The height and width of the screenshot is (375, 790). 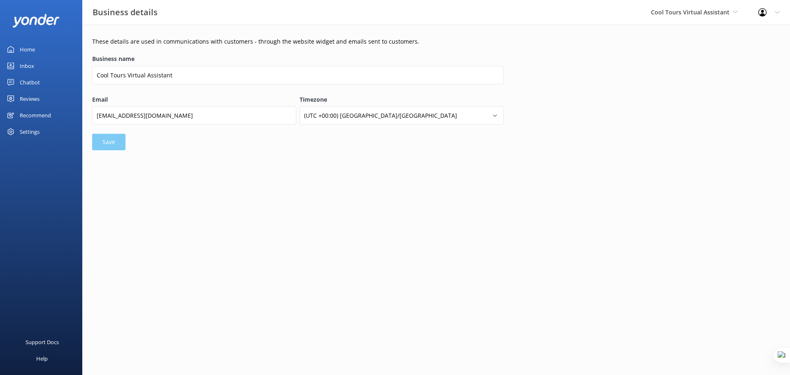 What do you see at coordinates (36, 21) in the screenshot?
I see `img: yonder-white-logo.png` at bounding box center [36, 21].